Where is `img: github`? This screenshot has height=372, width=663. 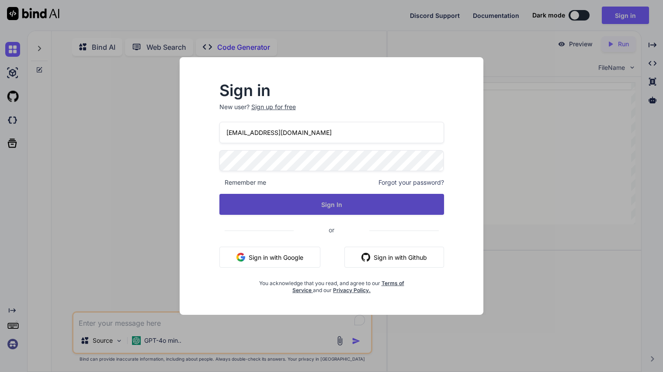
img: github is located at coordinates (366, 257).